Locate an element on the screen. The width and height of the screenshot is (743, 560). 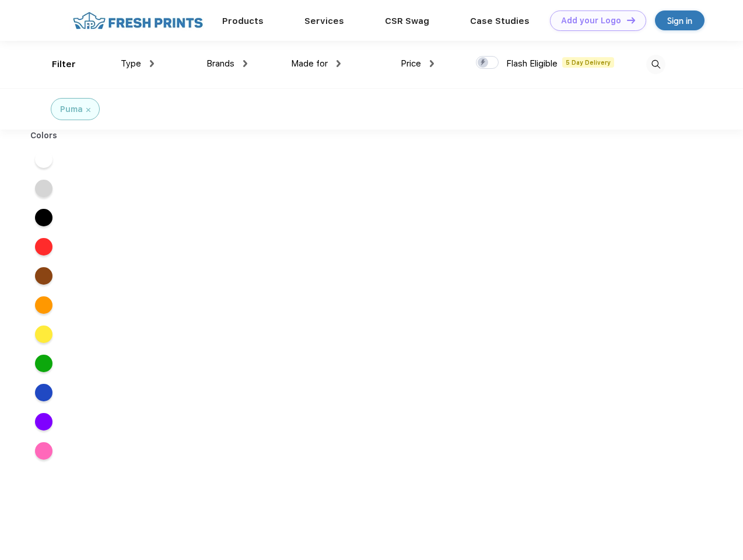
span: Made for is located at coordinates (309, 64).